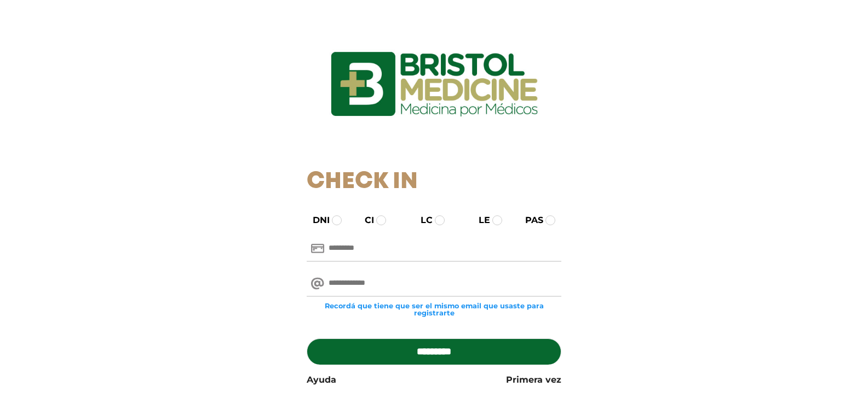 The width and height of the screenshot is (868, 404). What do you see at coordinates (434, 309) in the screenshot?
I see `small: Recordá que tiene que ser el mismo email que usaste para registrarte` at bounding box center [434, 309].